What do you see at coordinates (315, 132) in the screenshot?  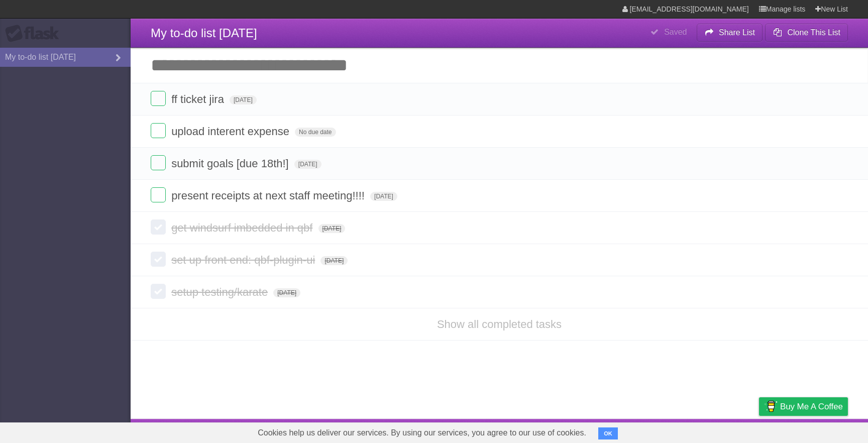 I see `span: No due date` at bounding box center [315, 132].